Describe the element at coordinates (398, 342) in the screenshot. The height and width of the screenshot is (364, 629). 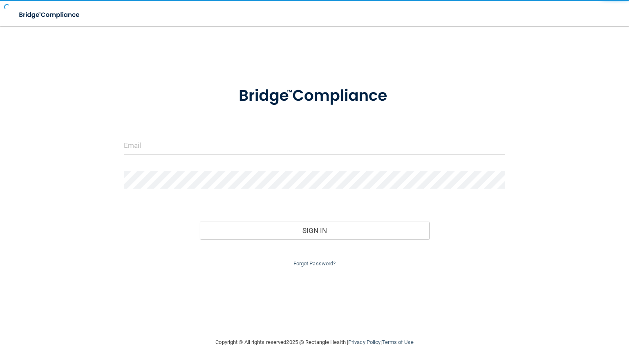
I see `a: Terms of Use` at that location.